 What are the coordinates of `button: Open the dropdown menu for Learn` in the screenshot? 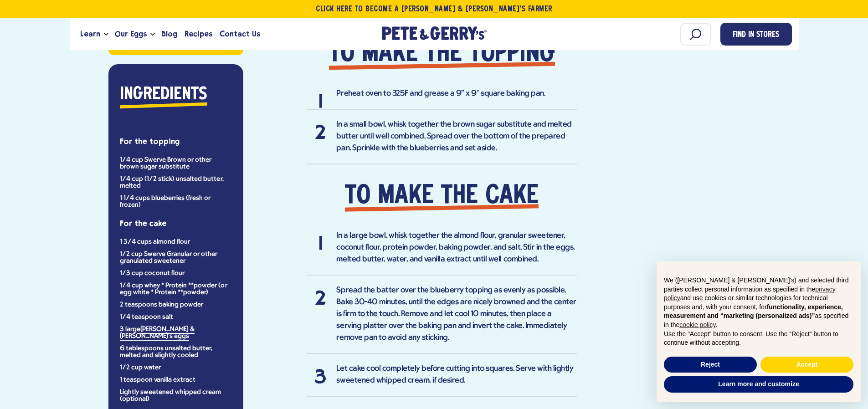 It's located at (106, 34).